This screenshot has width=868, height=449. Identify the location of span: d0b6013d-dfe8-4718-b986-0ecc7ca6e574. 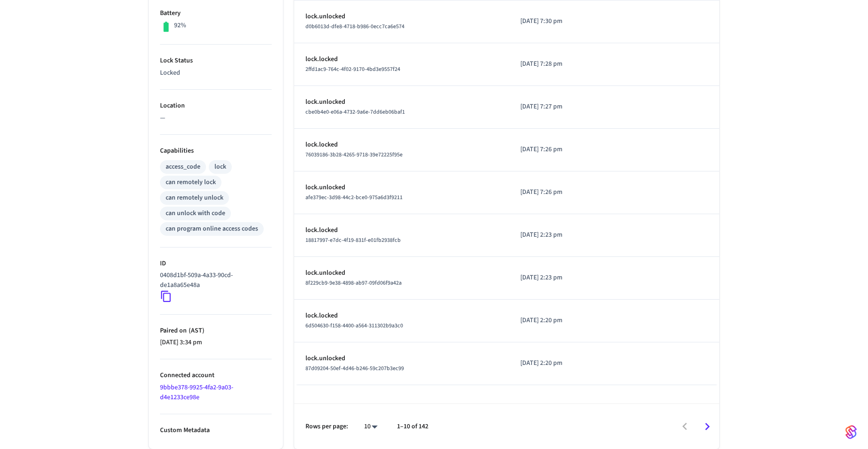
(355, 26).